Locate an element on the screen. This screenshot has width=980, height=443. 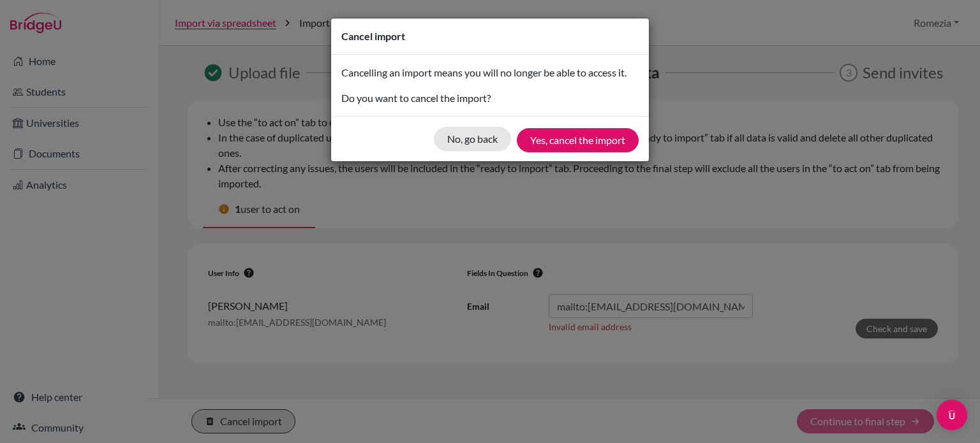
button: Yes, cancel the import is located at coordinates (577, 140).